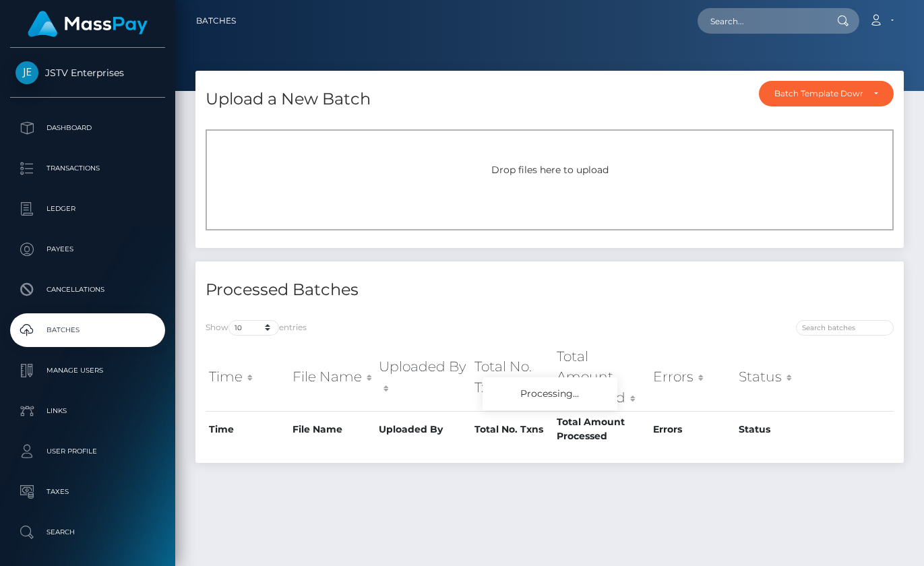  I want to click on p: Dashboard, so click(87, 129).